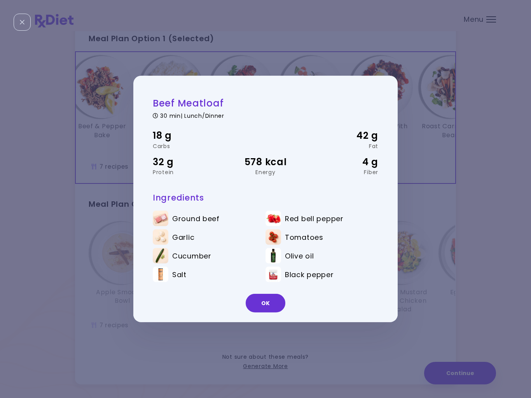 The width and height of the screenshot is (531, 398). I want to click on div: Carbs, so click(190, 146).